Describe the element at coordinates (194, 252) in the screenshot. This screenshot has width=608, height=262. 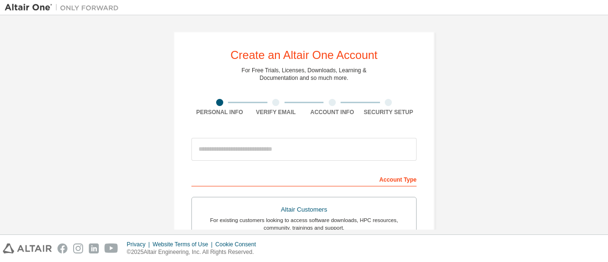
I see `p: © 2025 Altair Engineering, Inc. All Rights Reserved.` at that location.